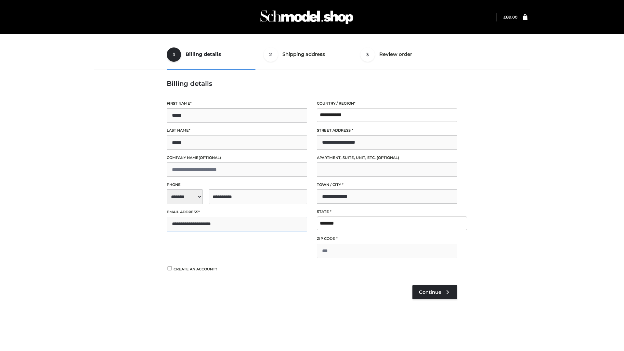 Image resolution: width=624 pixels, height=351 pixels. Describe the element at coordinates (430, 292) in the screenshot. I see `span: Continue` at that location.